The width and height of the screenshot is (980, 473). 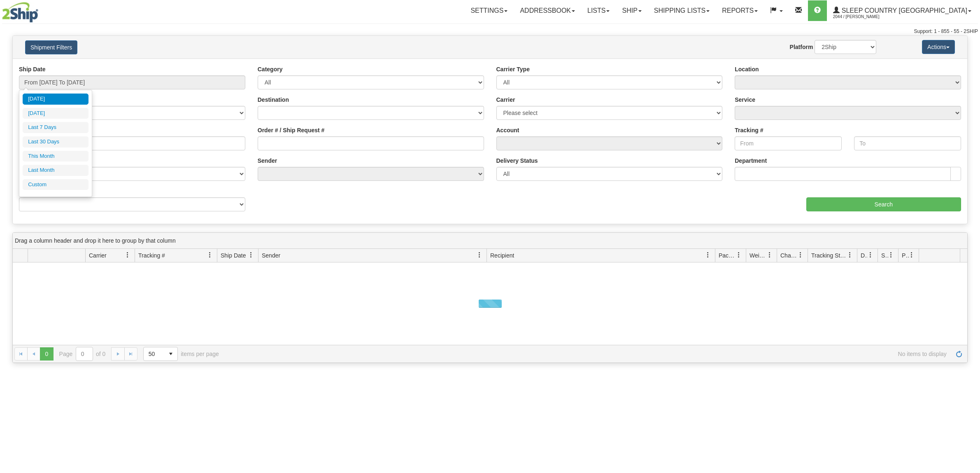 I want to click on a: Packages filter column settings, so click(x=739, y=255).